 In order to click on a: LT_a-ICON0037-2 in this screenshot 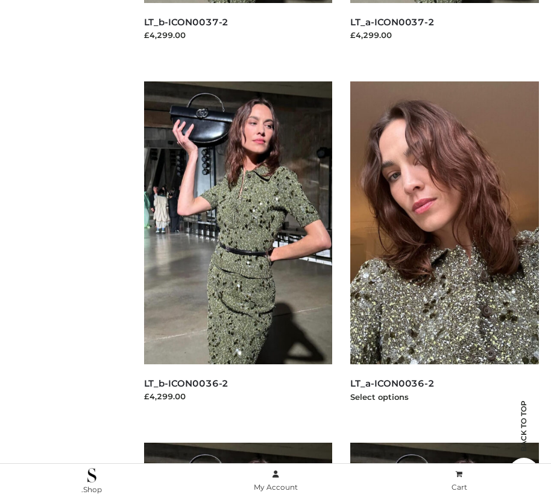, I will do `click(392, 22)`.